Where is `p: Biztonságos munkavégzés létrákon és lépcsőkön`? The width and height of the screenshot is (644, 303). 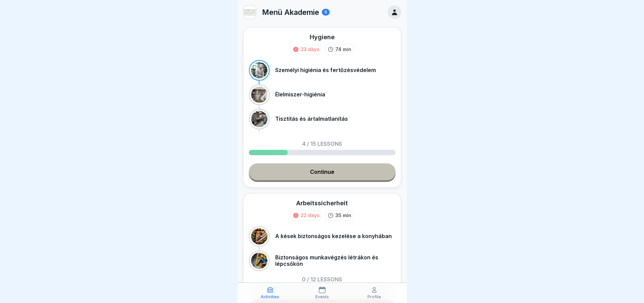
p: Biztonságos munkavégzés létrákon és lépcsőkön is located at coordinates (335, 261).